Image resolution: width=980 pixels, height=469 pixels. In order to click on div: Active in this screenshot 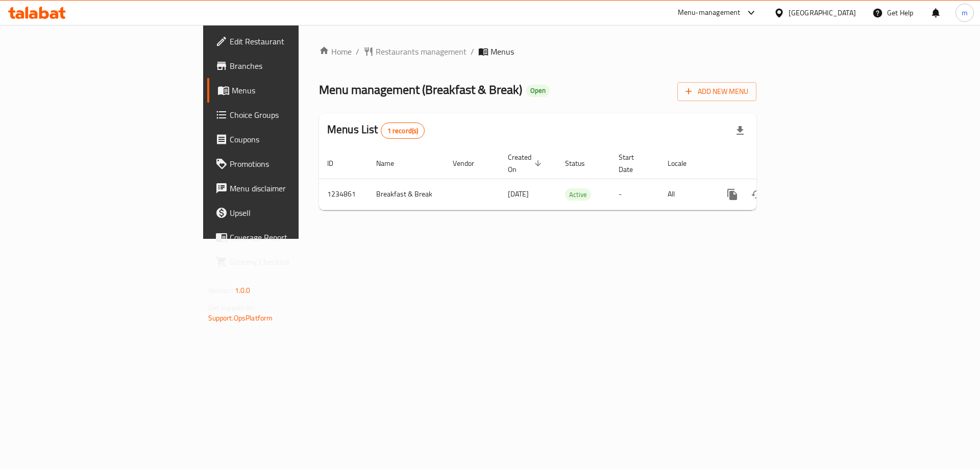, I will do `click(578, 194)`.